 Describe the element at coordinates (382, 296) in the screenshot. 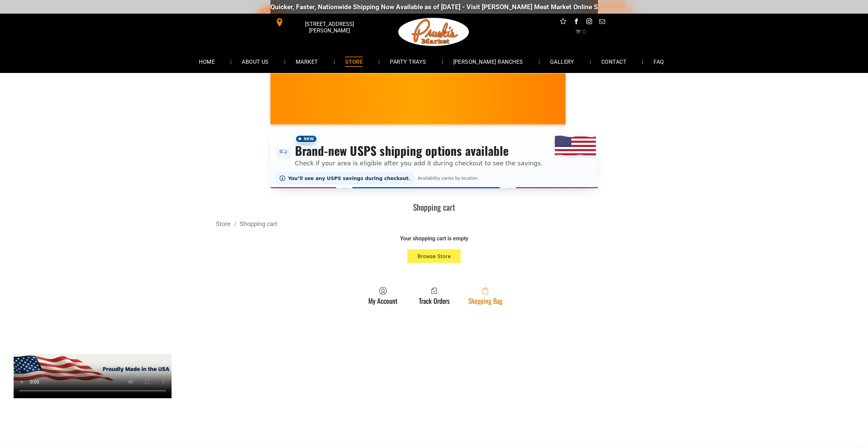

I see `a: My Account` at that location.